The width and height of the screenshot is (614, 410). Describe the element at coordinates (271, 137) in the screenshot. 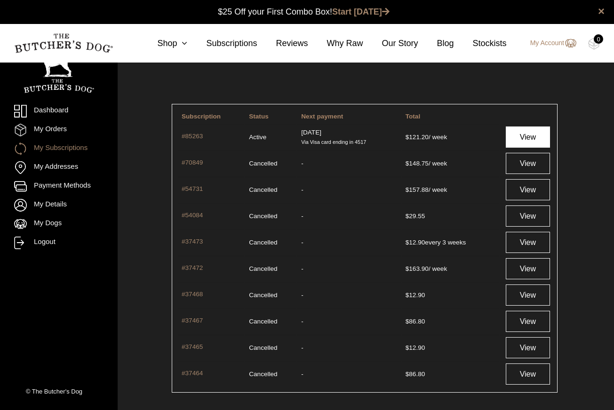

I see `td: Active` at that location.